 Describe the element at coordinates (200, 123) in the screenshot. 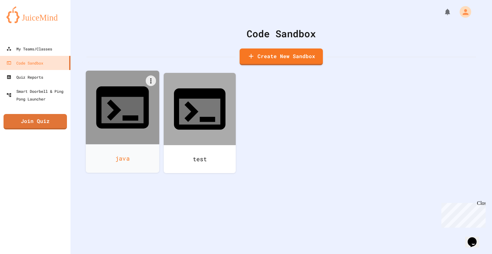

I see `a: test` at that location.